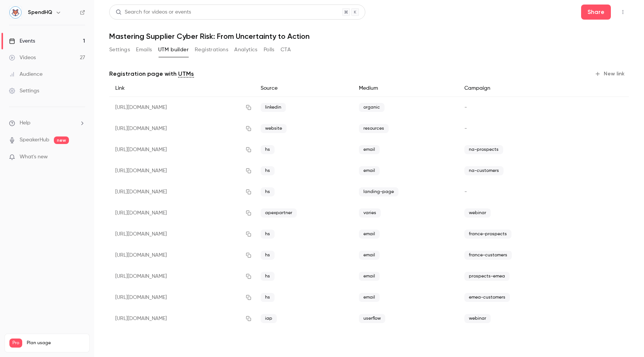 Image resolution: width=644 pixels, height=357 pixels. Describe the element at coordinates (211, 50) in the screenshot. I see `button: Registrations` at that location.